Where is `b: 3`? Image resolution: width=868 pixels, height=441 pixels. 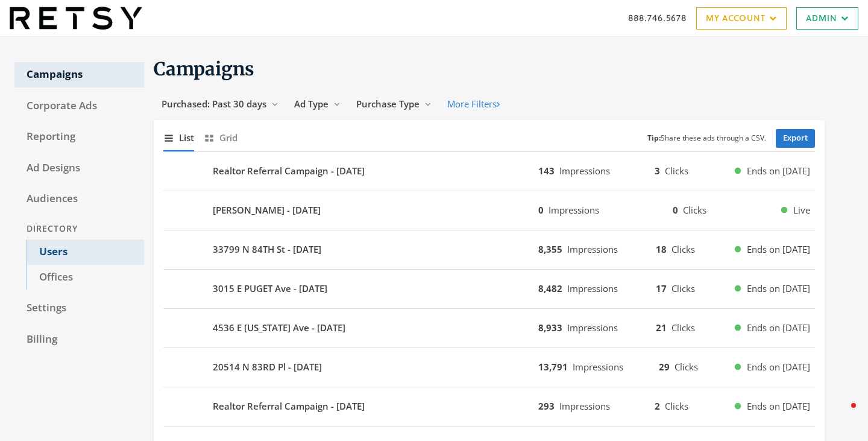
b: 3 is located at coordinates (657, 170).